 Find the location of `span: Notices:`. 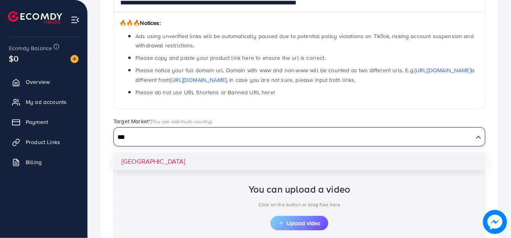

span: Notices: is located at coordinates (140, 23).